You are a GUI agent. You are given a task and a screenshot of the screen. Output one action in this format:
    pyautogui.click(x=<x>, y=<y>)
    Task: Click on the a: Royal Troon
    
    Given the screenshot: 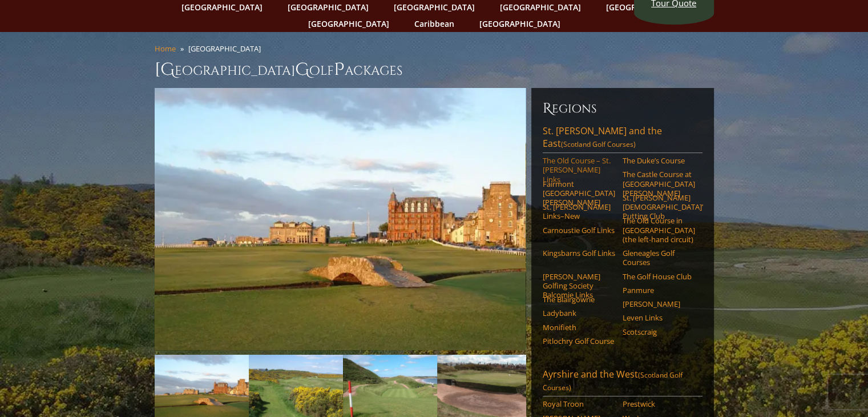 What is the action you would take?
    pyautogui.click(x=579, y=403)
    